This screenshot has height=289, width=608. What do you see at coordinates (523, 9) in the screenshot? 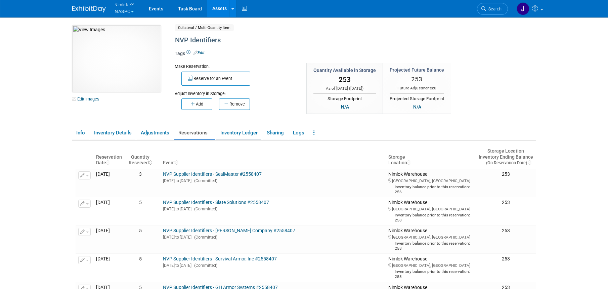
I see `img: Jamie Dunn` at bounding box center [523, 9].